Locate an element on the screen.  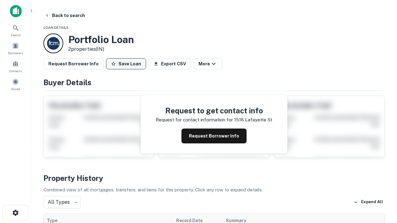
p: 1516 lafayette st is located at coordinates (253, 120).